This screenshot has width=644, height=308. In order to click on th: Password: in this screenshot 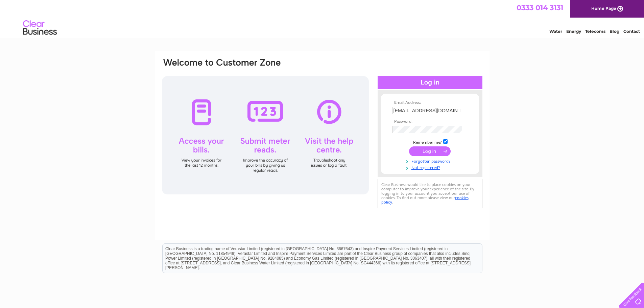, I will do `click(430, 122)`.